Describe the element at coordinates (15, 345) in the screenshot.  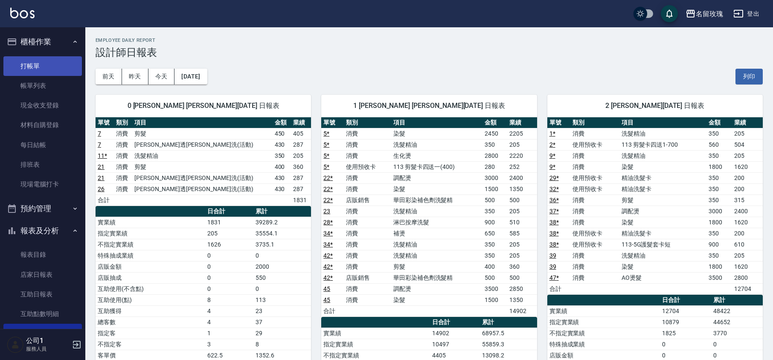
I see `img: Person` at that location.